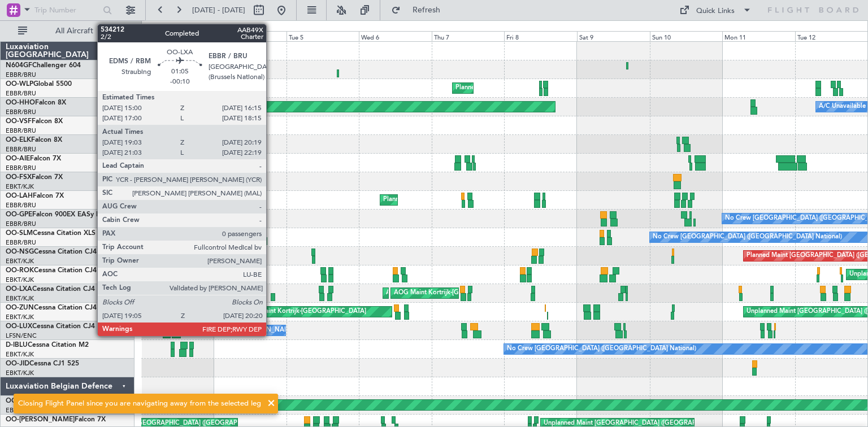  What do you see at coordinates (18, 289) in the screenshot?
I see `span: OO-LXA` at bounding box center [18, 289].